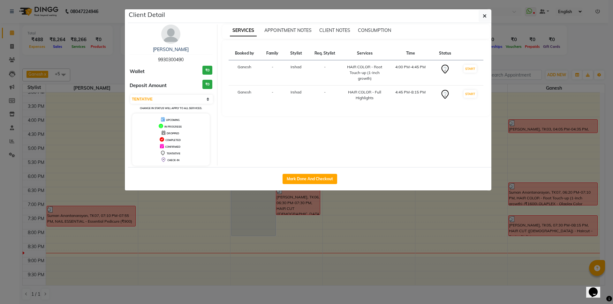  What do you see at coordinates (173, 160) in the screenshot?
I see `span: CHECK-IN` at bounding box center [173, 160].